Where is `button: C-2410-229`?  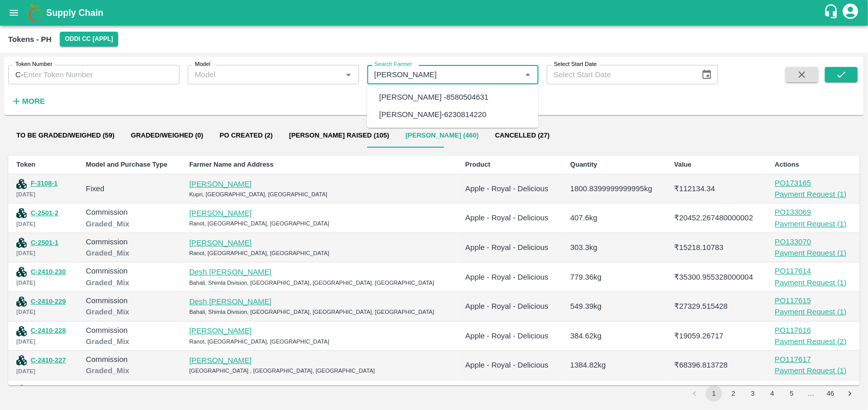
button: C-2410-229 is located at coordinates (48, 302).